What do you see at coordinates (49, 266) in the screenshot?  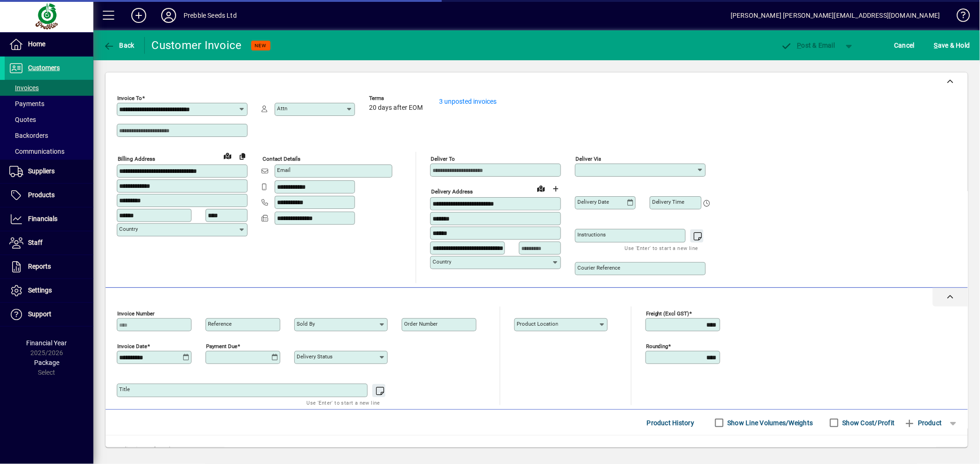 I see `a: Reports` at bounding box center [49, 266].